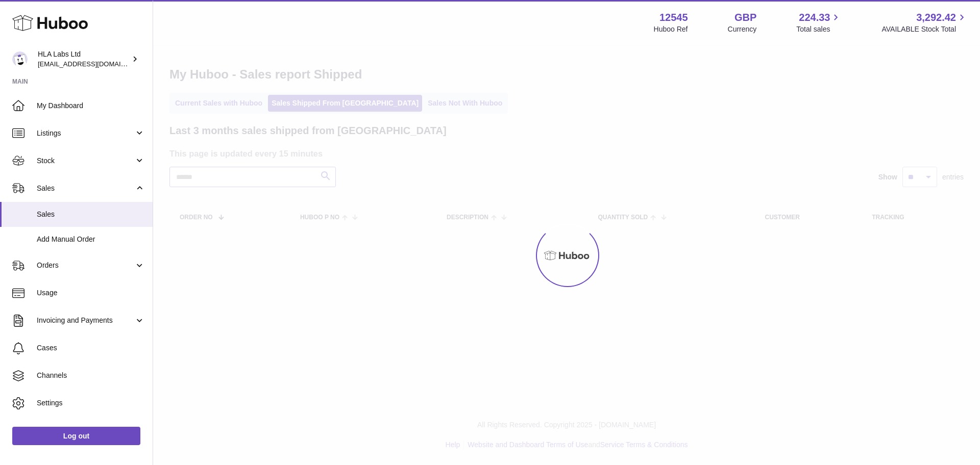 The height and width of the screenshot is (465, 980). What do you see at coordinates (818, 22) in the screenshot?
I see `a: 224.33 Total sales` at bounding box center [818, 22].